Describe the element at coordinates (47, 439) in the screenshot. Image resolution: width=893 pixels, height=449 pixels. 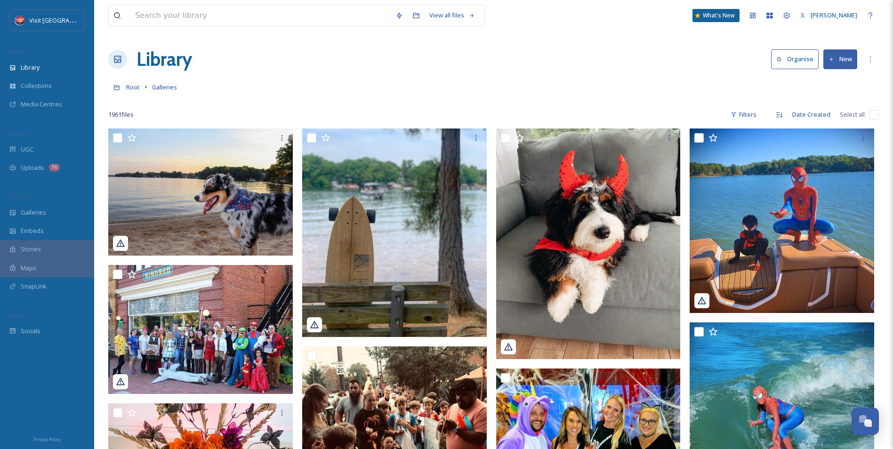
I see `span: Privacy Policy` at that location.